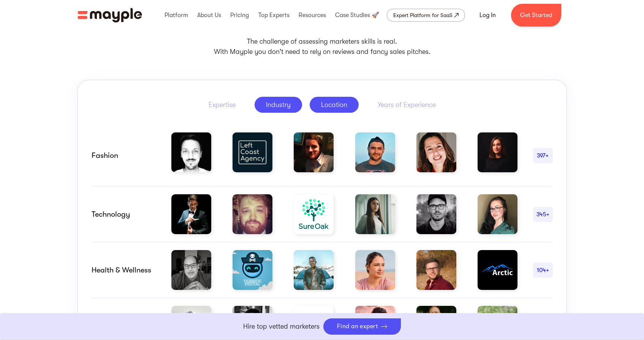 This screenshot has height=340, width=644. What do you see at coordinates (543, 270) in the screenshot?
I see `div: 104+` at bounding box center [543, 270].